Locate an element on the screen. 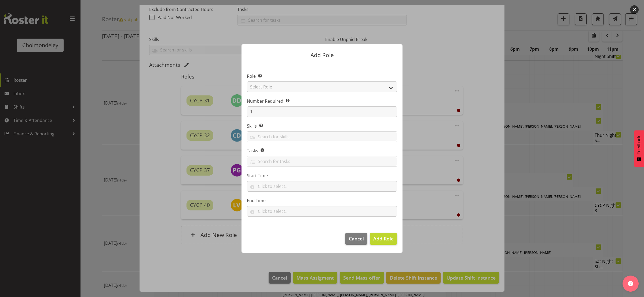 Image resolution: width=644 pixels, height=297 pixels. label: Role is located at coordinates (322, 76).